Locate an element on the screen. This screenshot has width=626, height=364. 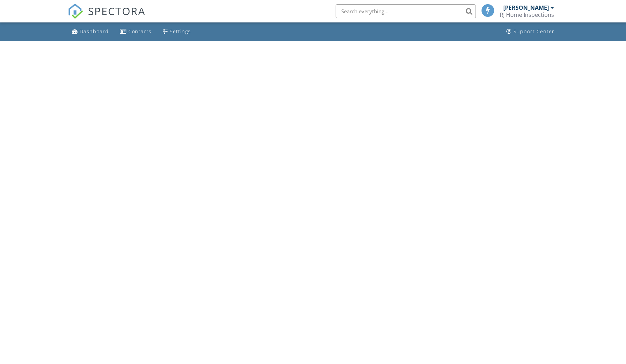
a: Support Center is located at coordinates (530, 31).